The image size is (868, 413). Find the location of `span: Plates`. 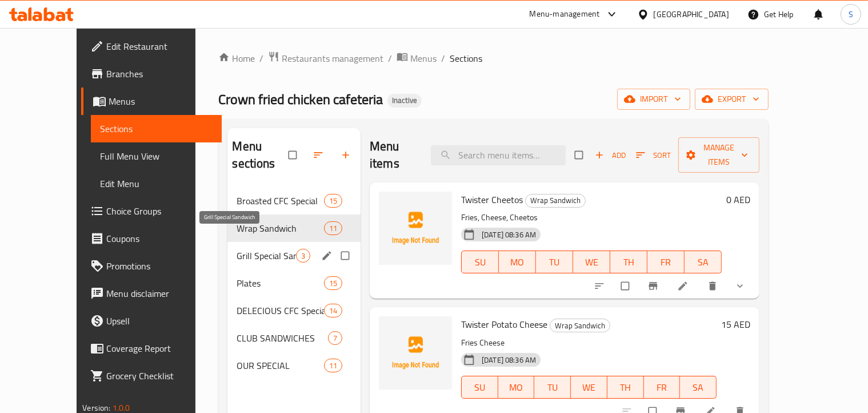

span: Plates is located at coordinates (280, 283).